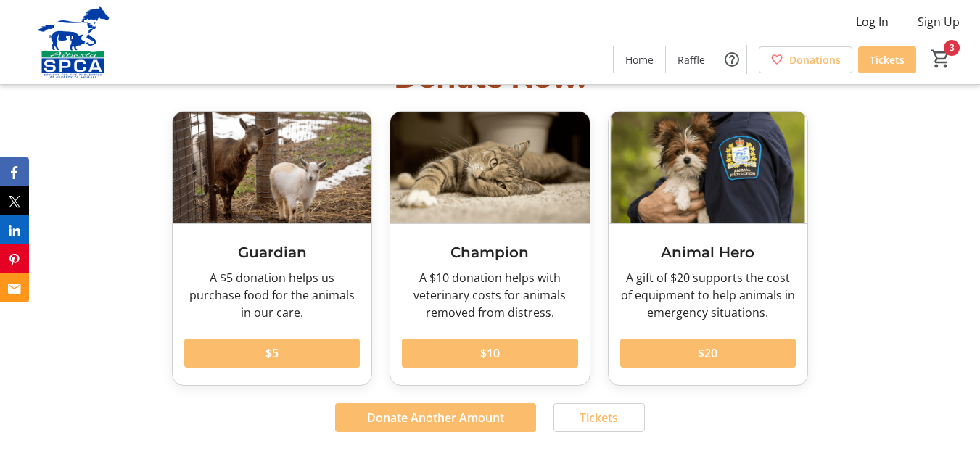  What do you see at coordinates (490, 167) in the screenshot?
I see `img: Champion` at bounding box center [490, 167].